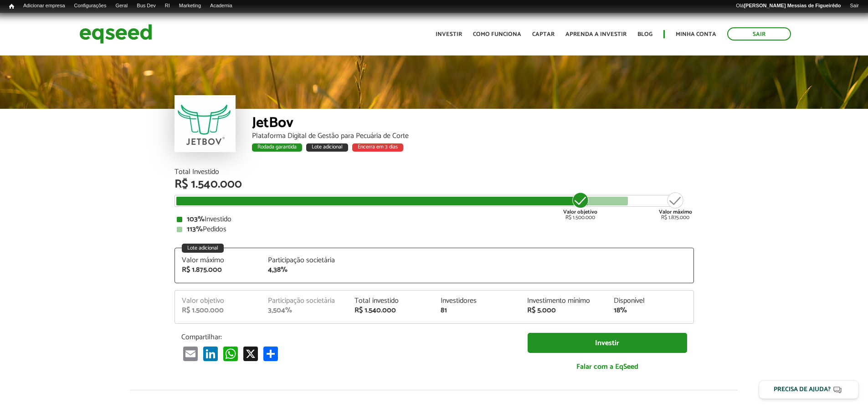  I want to click on div: Total Investido, so click(434, 172).